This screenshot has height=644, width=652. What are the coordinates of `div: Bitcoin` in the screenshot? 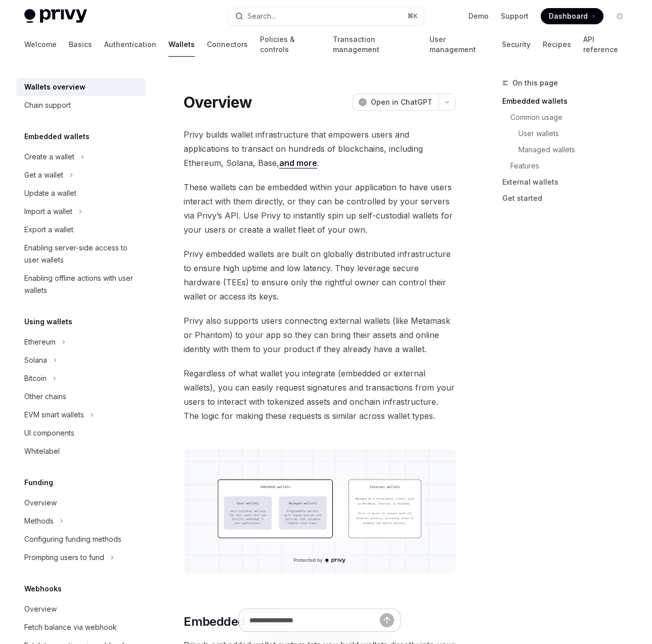 It's located at (35, 378).